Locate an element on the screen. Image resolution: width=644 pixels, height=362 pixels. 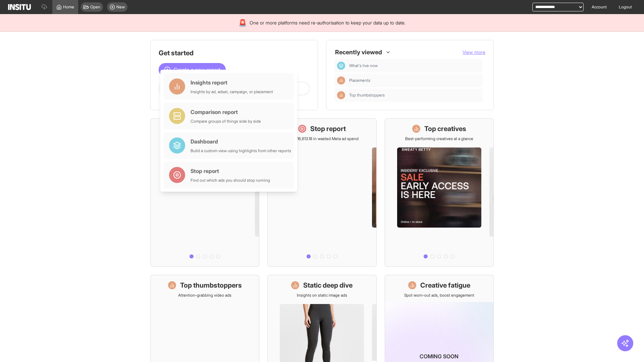
a: Stop reportSave £16,613.18 in wasted Meta ad spend is located at coordinates (322, 192).